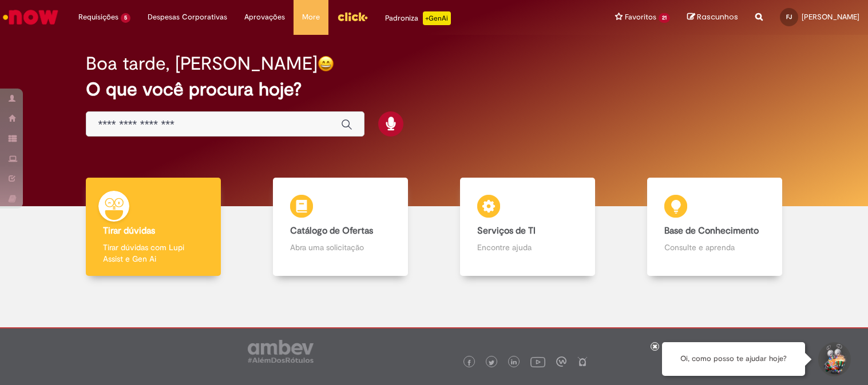 The height and width of the screenshot is (385, 868). Describe the element at coordinates (717, 16) in the screenshot. I see `span: Rascunhos` at that location.